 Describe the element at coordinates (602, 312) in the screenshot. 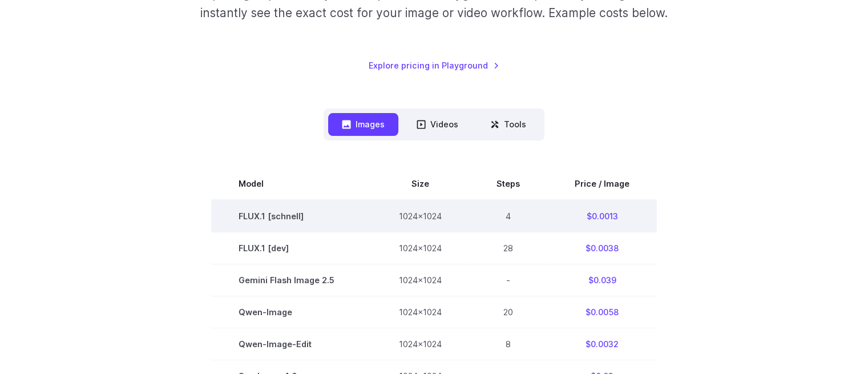

I see `td: $0.0058` at that location.